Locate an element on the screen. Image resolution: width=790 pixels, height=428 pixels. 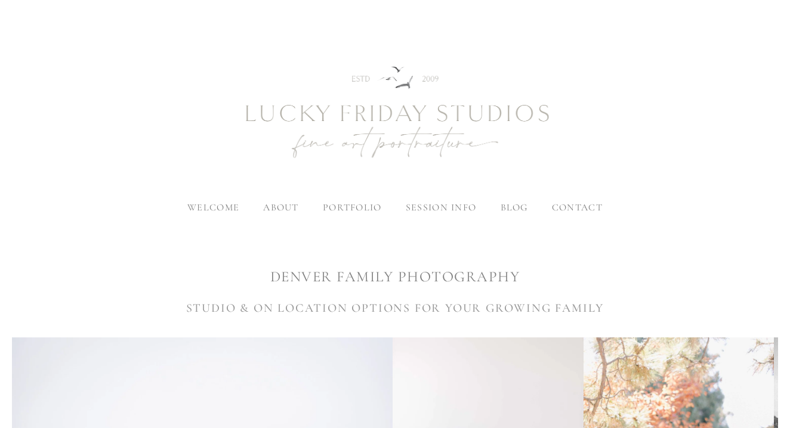
label: portfolio is located at coordinates (352, 208).